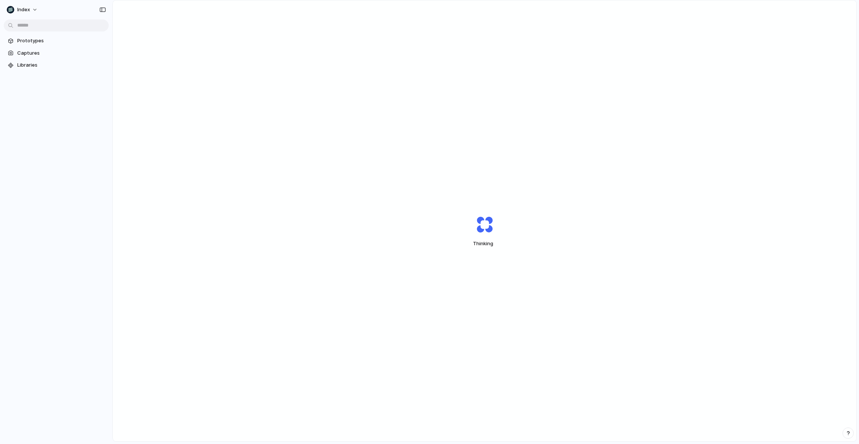 The height and width of the screenshot is (444, 859). I want to click on span: Prototypes, so click(61, 41).